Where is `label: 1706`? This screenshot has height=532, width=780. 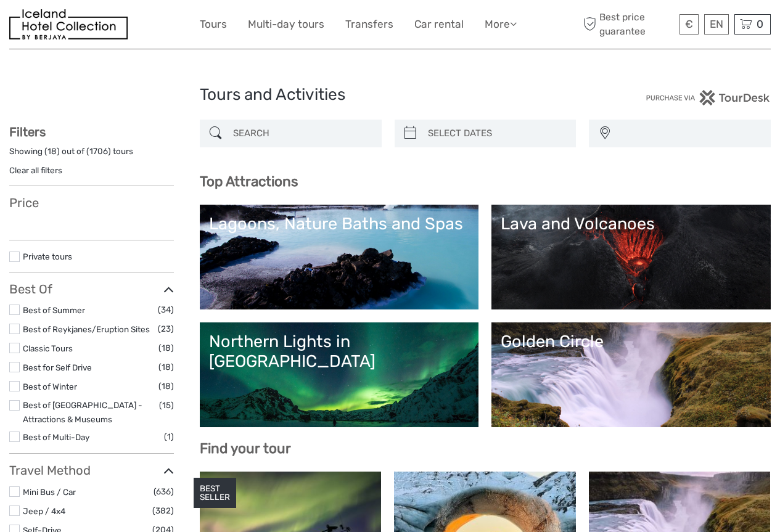
label: 1706 is located at coordinates (98, 151).